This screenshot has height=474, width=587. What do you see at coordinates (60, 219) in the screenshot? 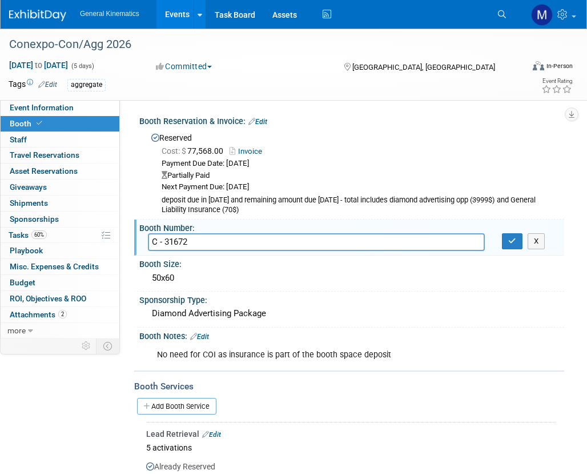
I see `a: Sponsorships` at bounding box center [60, 219].